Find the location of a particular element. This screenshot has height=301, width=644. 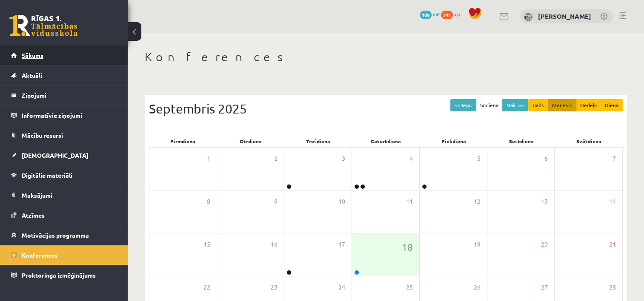

button: Šodiena is located at coordinates (489, 105).